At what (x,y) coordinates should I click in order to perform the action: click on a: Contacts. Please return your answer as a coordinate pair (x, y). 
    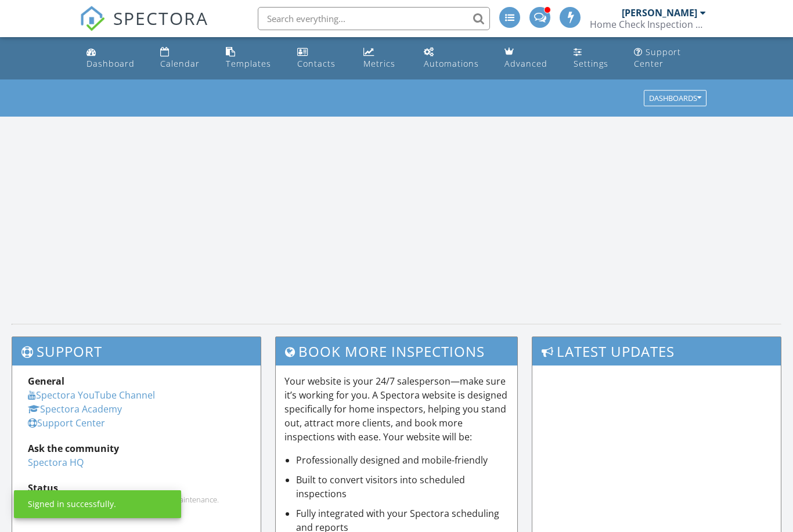
    Looking at the image, I should click on (321, 58).